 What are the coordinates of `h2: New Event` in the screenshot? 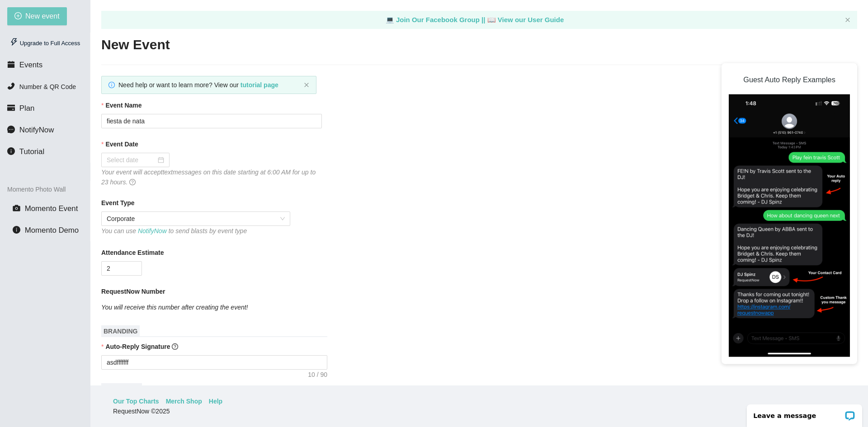 It's located at (479, 45).